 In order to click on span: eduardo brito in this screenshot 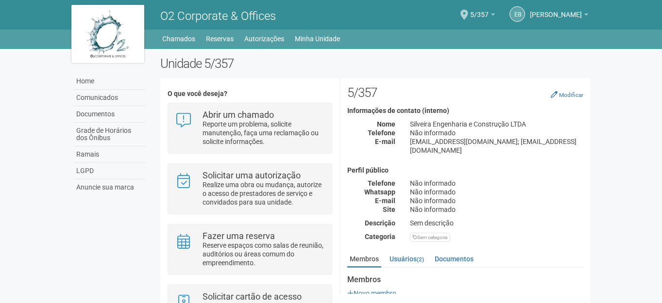, I will do `click(555, 10)`.